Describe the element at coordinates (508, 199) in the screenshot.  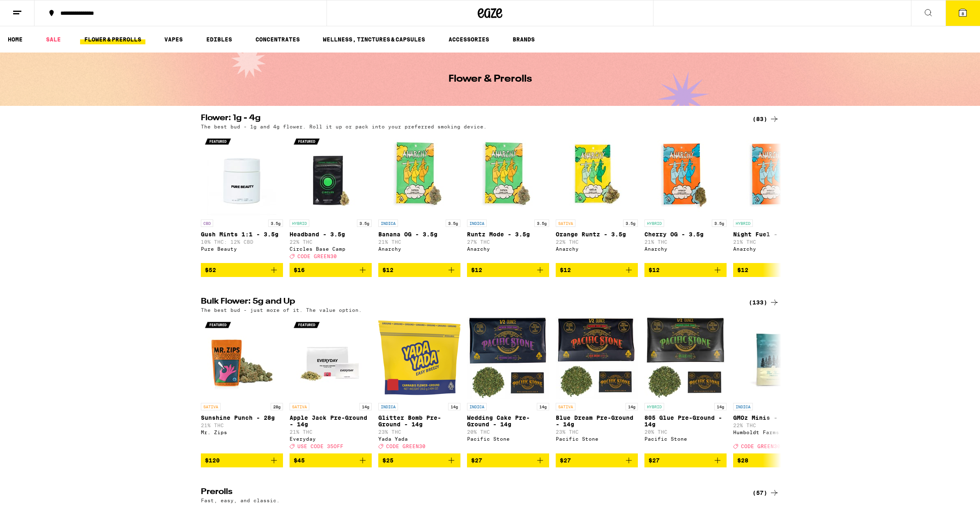
I see `a: Open page for Runtz Mode - 3.5g from Anarchy` at that location.